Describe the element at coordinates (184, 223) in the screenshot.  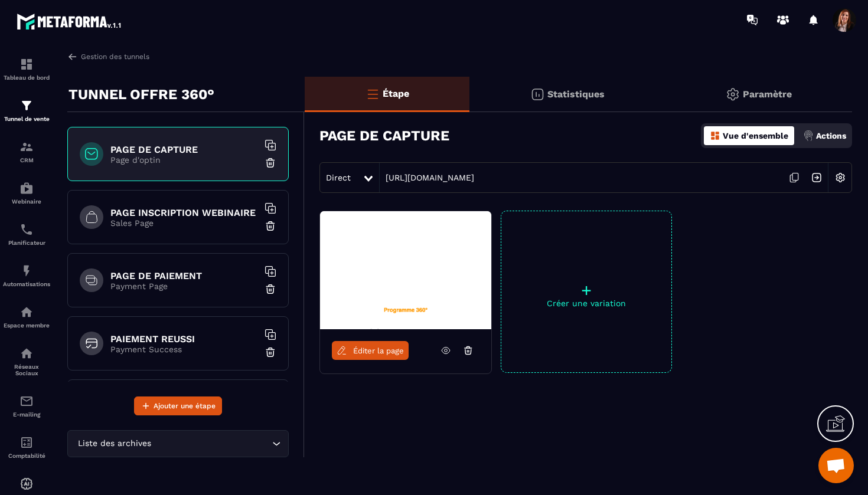
I see `p: Sales Page` at that location.